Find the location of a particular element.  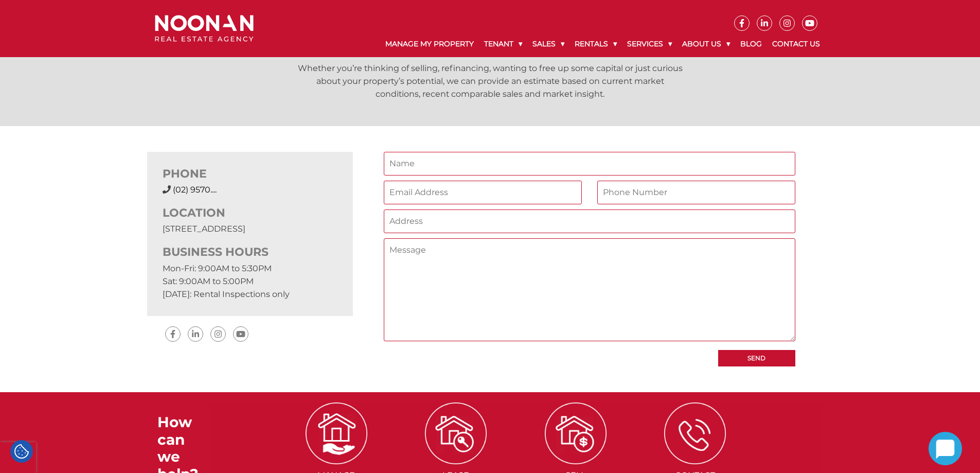

a: Sales is located at coordinates (548, 44).